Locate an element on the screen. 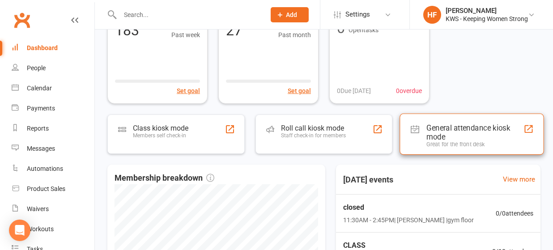 This screenshot has width=553, height=250. div: Reports is located at coordinates (38, 128).